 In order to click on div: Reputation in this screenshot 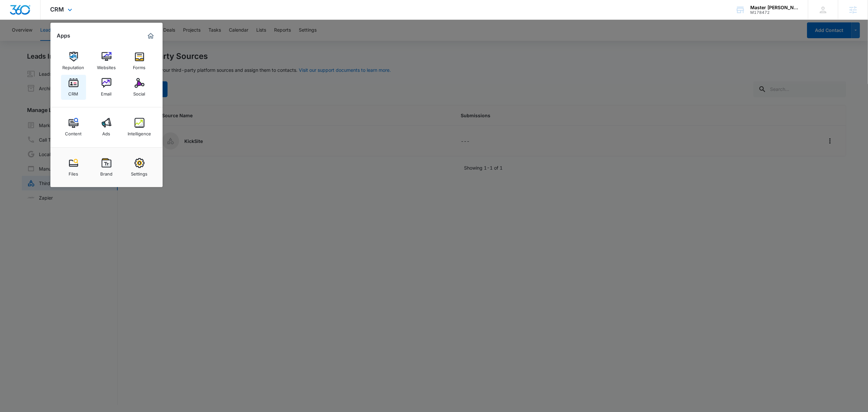, I will do `click(74, 66)`.